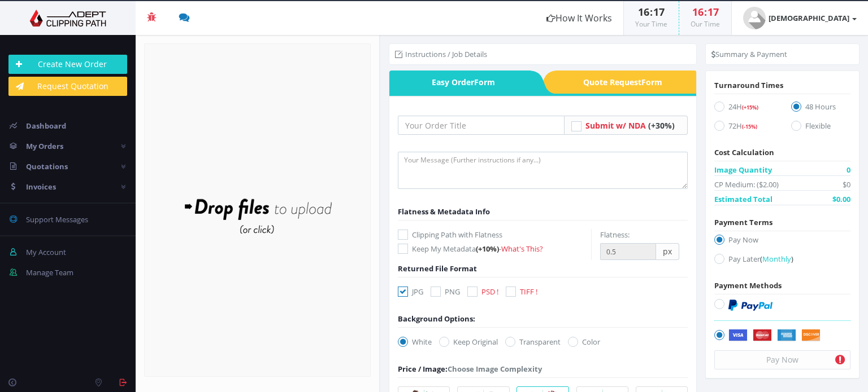 The height and width of the screenshot is (392, 868). What do you see at coordinates (528, 292) in the screenshot?
I see `span: TIFF !` at bounding box center [528, 292].